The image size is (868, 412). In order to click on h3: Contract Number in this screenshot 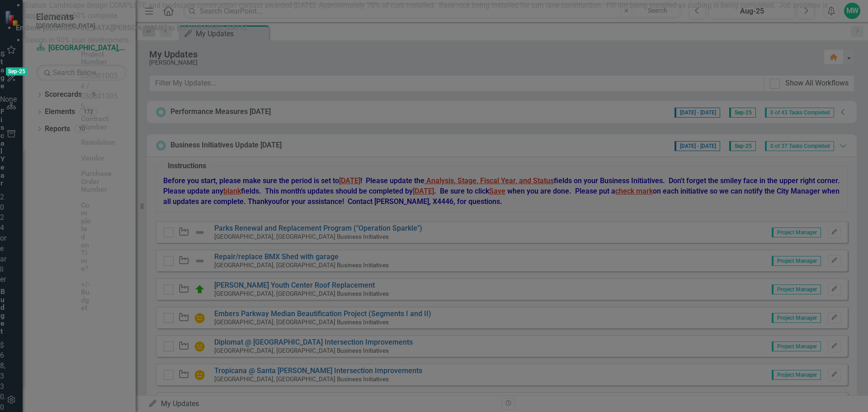, I will do `click(99, 123)`.